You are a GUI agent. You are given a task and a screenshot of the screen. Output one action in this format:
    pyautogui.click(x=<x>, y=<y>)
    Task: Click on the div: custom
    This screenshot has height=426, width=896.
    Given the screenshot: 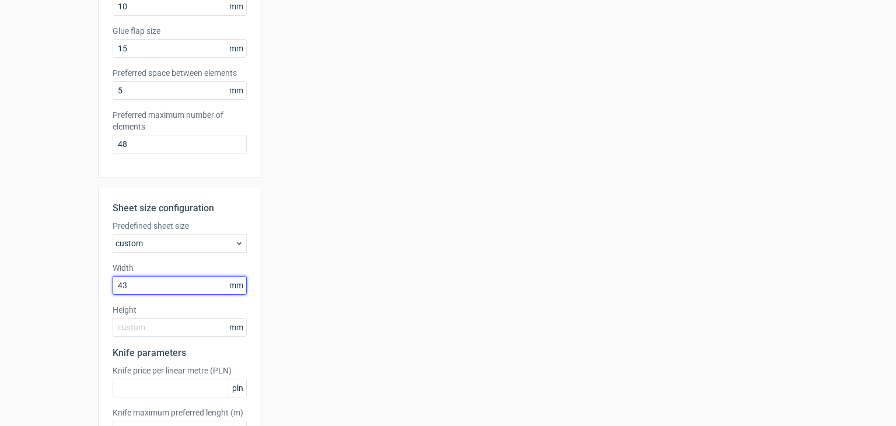 What is the action you would take?
    pyautogui.click(x=180, y=243)
    